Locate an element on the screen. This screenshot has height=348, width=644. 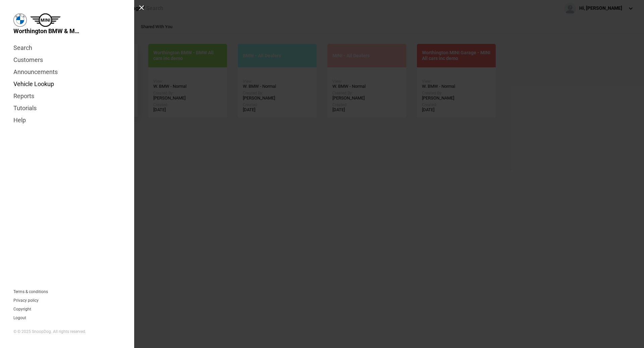
a: Vehicle Lookup is located at coordinates (67, 84).